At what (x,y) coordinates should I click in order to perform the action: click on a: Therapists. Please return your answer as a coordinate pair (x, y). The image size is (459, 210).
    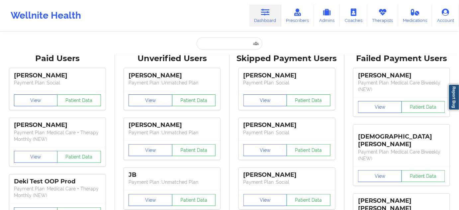
    Looking at the image, I should click on (382, 16).